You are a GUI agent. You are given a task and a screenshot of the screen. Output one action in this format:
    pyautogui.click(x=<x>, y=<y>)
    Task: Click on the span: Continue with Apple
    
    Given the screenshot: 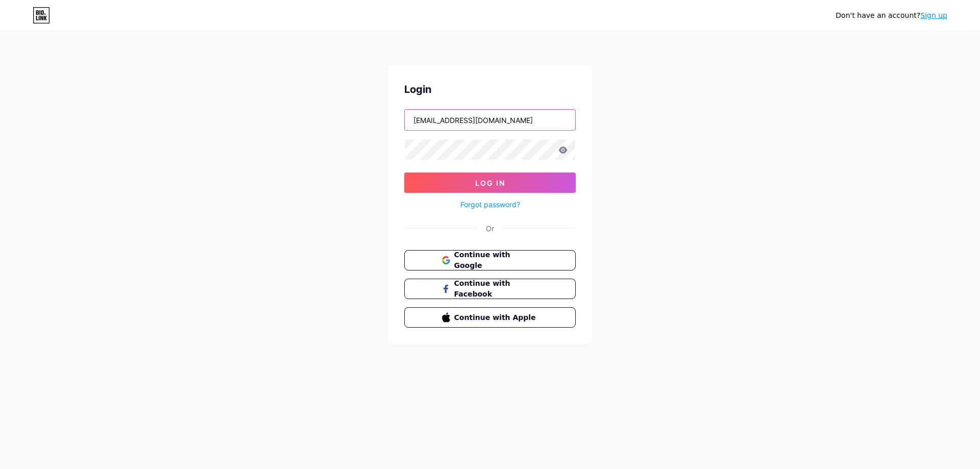 What is the action you would take?
    pyautogui.click(x=496, y=317)
    